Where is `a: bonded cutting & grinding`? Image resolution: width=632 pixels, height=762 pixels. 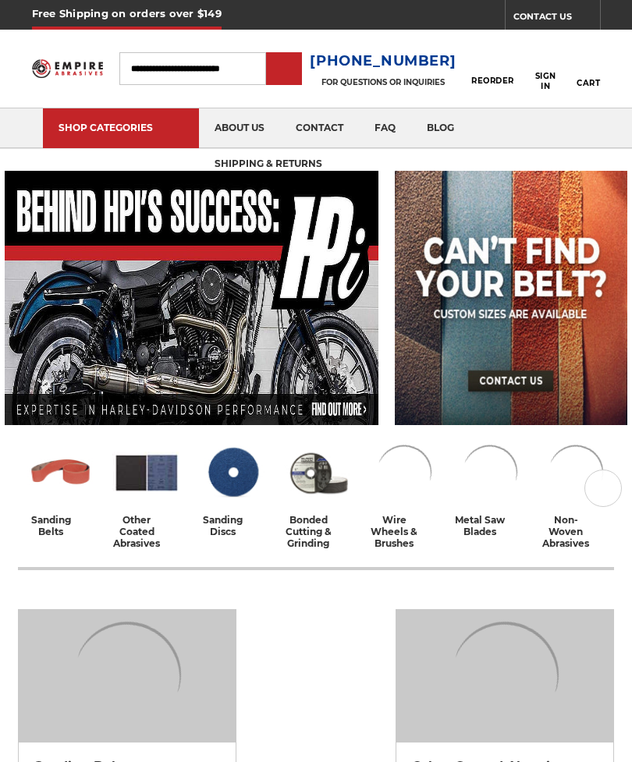
a: bonded cutting & grinding is located at coordinates (318, 494).